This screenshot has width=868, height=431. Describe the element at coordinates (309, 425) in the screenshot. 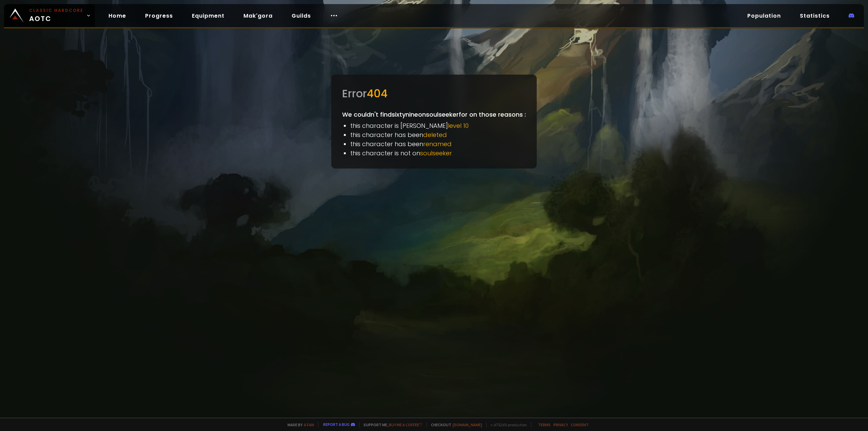

I see `a: a fan` at that location.